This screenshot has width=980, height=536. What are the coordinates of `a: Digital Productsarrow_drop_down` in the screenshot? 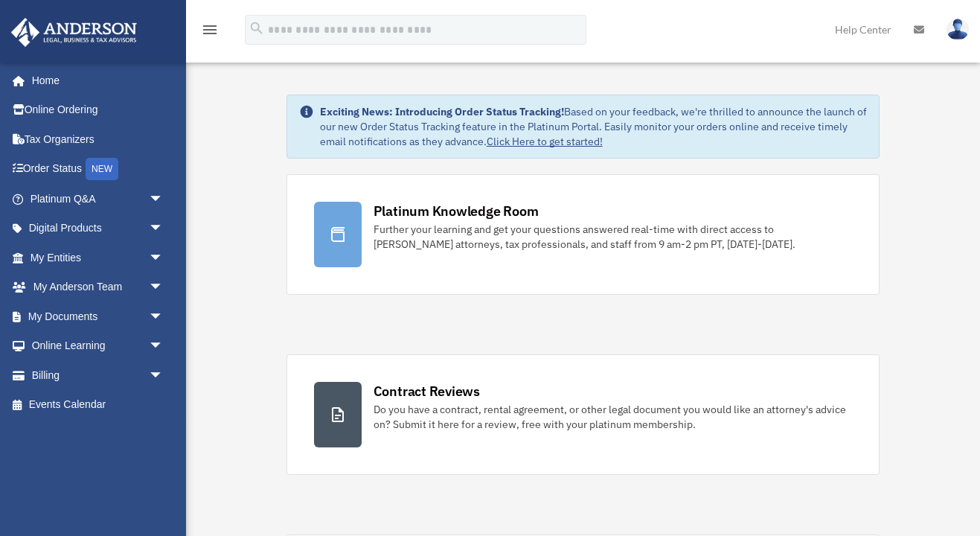 It's located at (98, 228).